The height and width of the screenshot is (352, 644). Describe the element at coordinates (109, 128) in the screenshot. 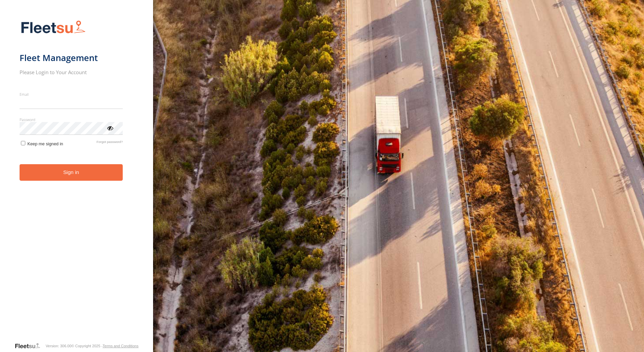

I see `div: ViewPassword` at that location.